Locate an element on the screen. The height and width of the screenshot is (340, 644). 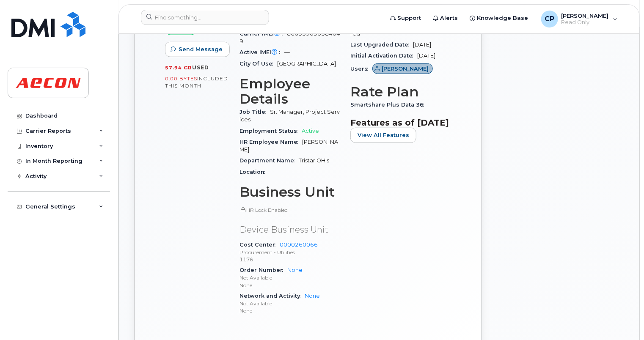
span: Contract Expired is located at coordinates (401, 30).